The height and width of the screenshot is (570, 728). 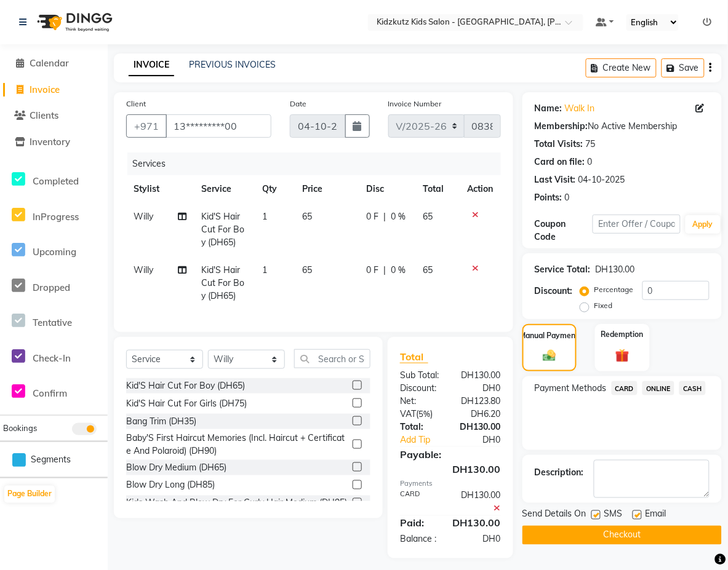 What do you see at coordinates (561, 126) in the screenshot?
I see `div: Membership:` at bounding box center [561, 126].